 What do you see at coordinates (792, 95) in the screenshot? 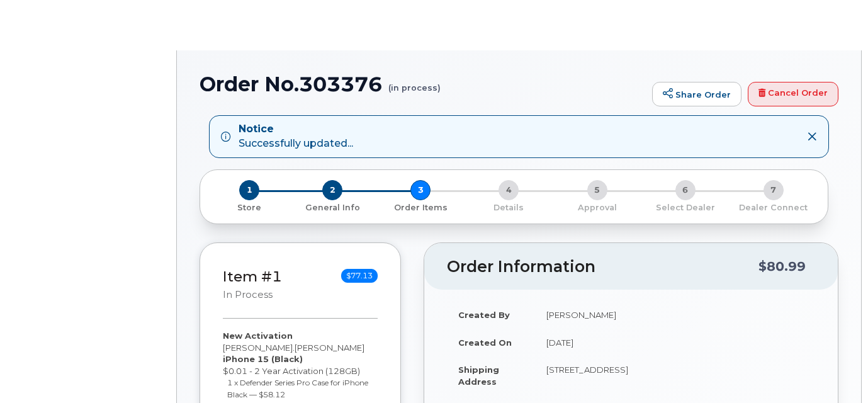
I see `a: Cancel Order` at bounding box center [792, 95].